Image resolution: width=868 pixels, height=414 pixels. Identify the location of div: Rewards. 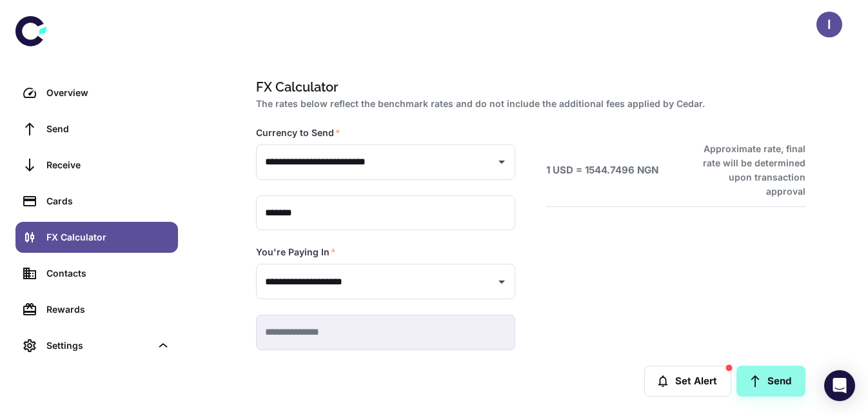
(109, 310).